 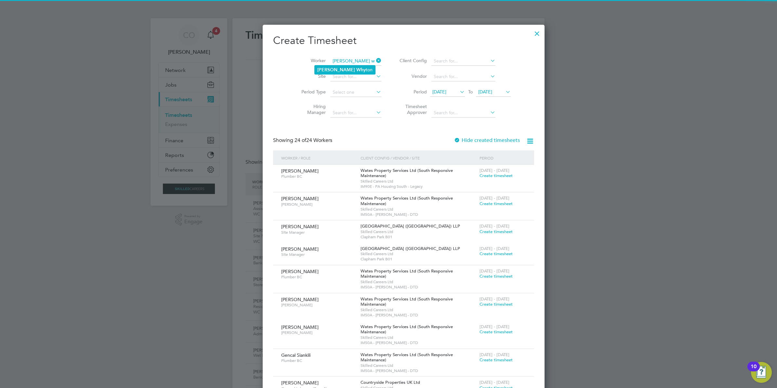 What do you see at coordinates (418, 158) in the screenshot?
I see `div: Client Config / Vendor / Site` at bounding box center [418, 158].